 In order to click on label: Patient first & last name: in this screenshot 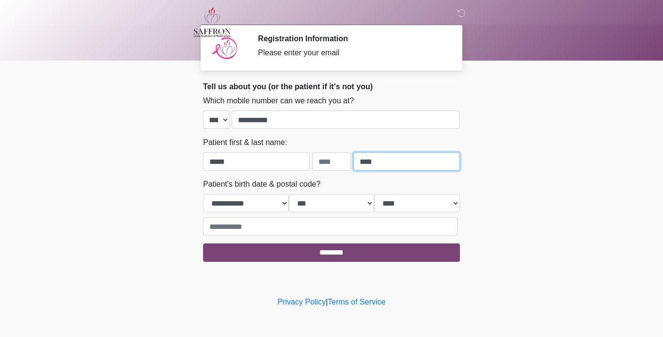, I will do `click(245, 142)`.